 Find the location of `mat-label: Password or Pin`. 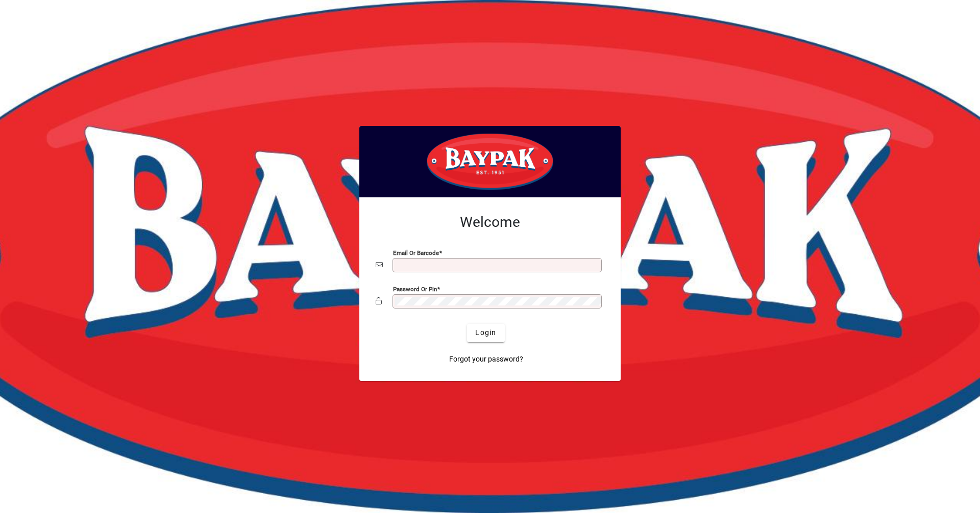

mat-label: Password or Pin is located at coordinates (415, 288).